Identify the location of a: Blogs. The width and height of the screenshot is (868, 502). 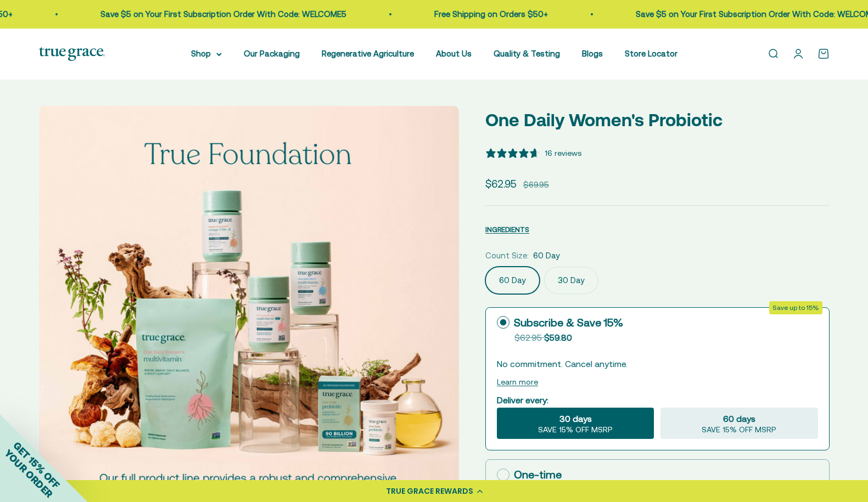
(592, 53).